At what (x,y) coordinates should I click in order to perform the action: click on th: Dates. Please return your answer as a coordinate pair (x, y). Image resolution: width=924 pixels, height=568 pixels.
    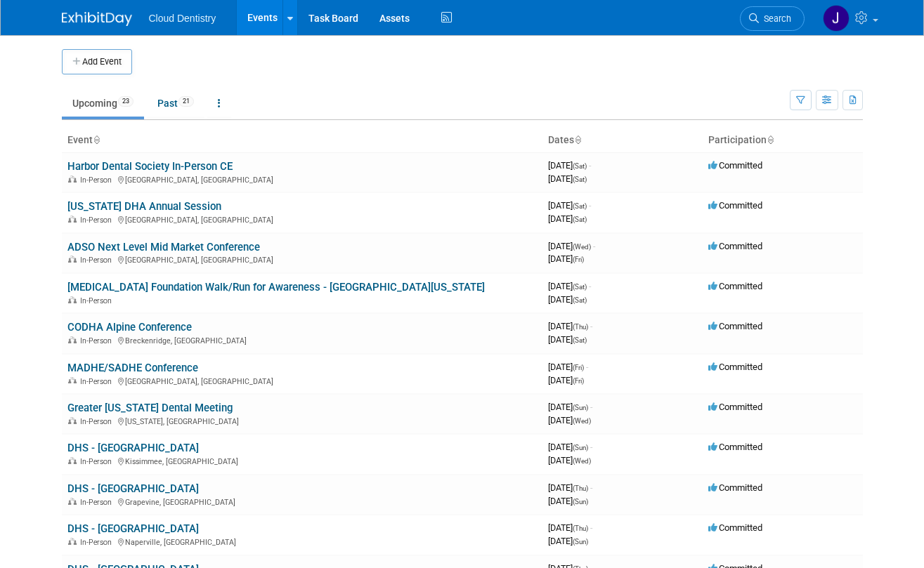
    Looking at the image, I should click on (623, 140).